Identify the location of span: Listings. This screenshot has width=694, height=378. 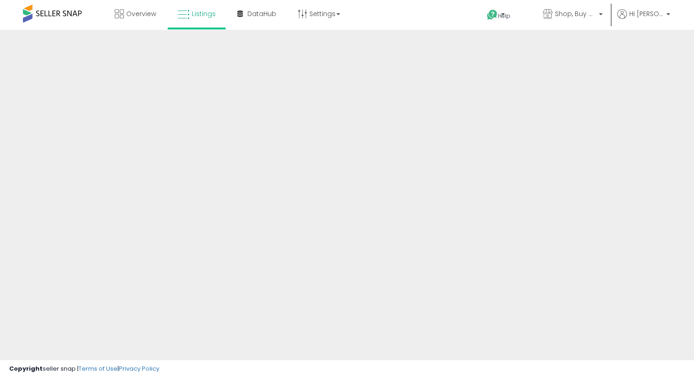
(204, 14).